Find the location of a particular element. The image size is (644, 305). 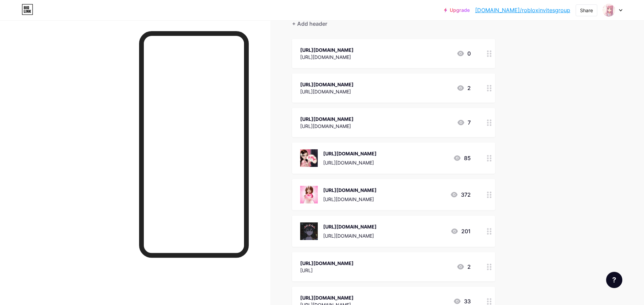

img: robloxinvitesgroup is located at coordinates (609, 10).